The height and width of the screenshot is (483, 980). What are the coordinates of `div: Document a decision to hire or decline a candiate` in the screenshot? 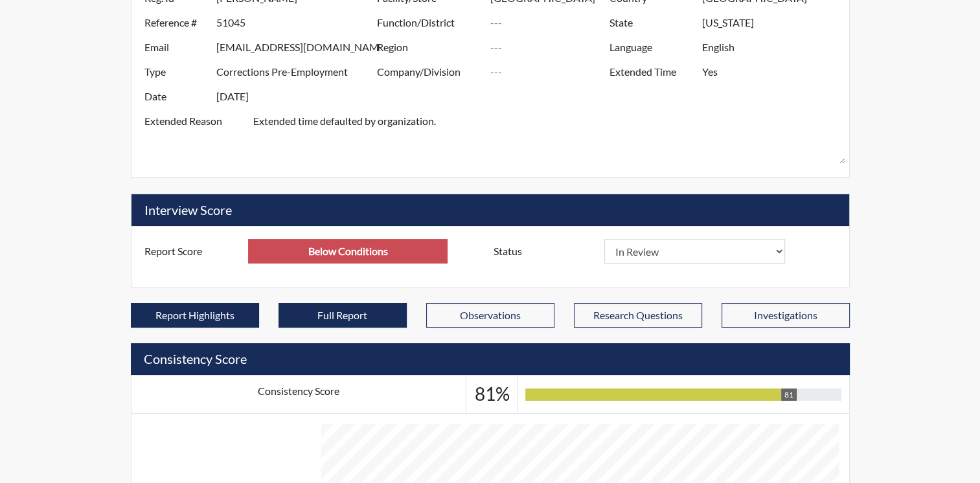 It's located at (664, 251).